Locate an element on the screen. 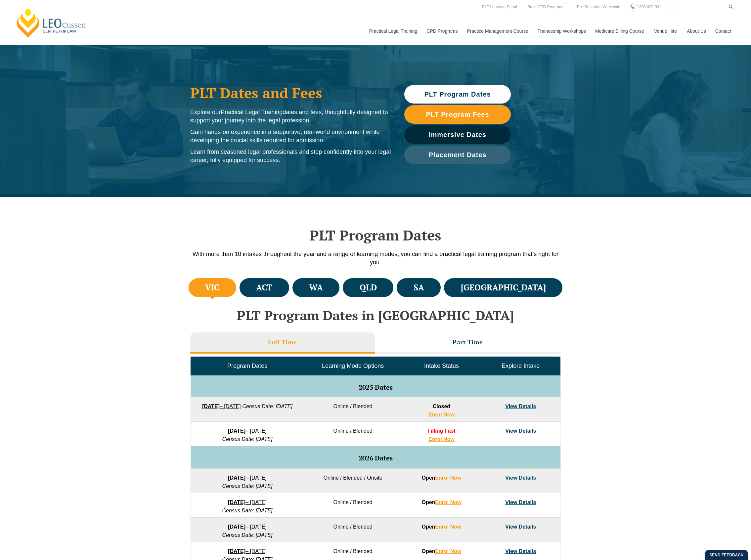 The width and height of the screenshot is (751, 560). td: Online / Blended / Onsite is located at coordinates (353, 481).